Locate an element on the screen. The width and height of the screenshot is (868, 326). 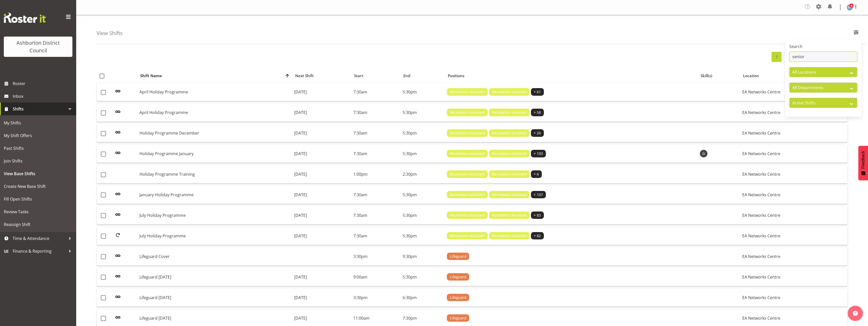
span: Finance & Reporting is located at coordinates (40, 251).